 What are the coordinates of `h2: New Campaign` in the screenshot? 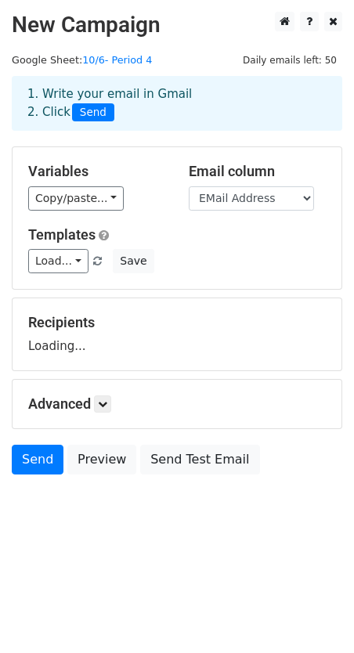 It's located at (177, 25).